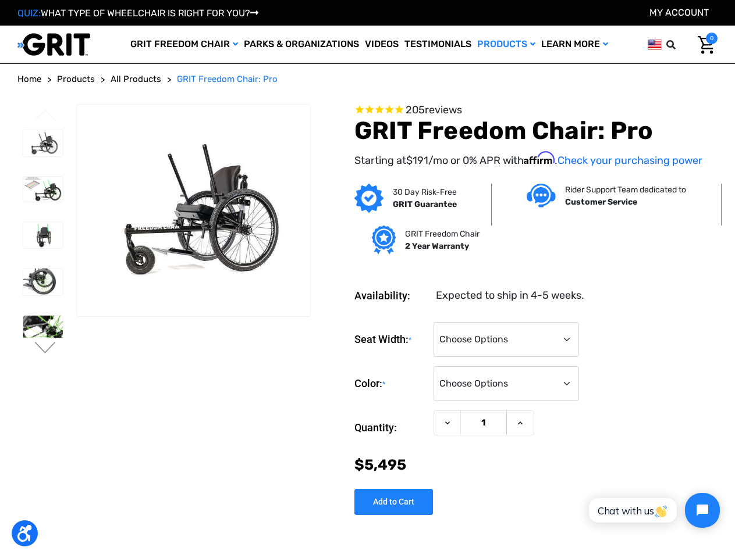 This screenshot has height=558, width=735. I want to click on a: Videos, so click(382, 44).